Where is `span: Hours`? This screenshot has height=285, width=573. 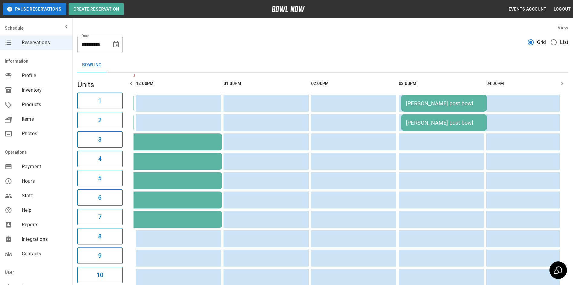 span: Hours is located at coordinates (45, 181).